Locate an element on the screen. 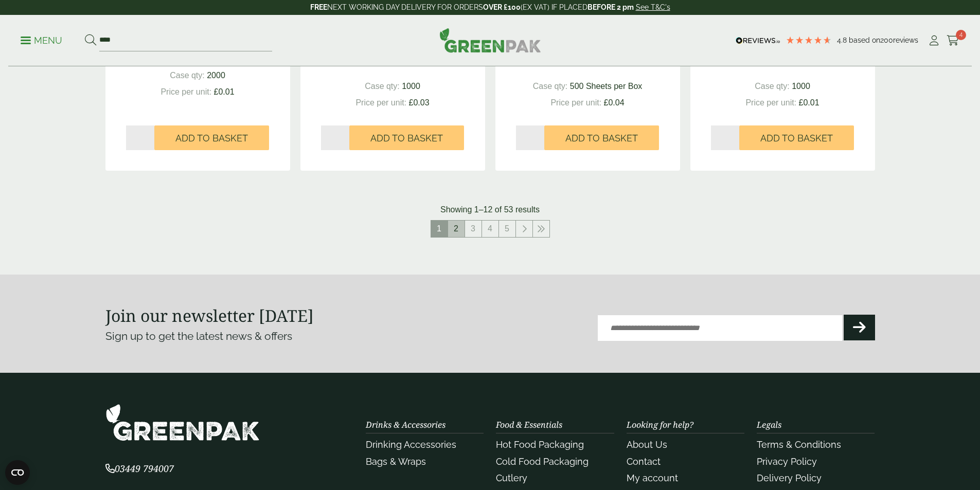 This screenshot has height=490, width=980. strong: FREE is located at coordinates (319, 7).